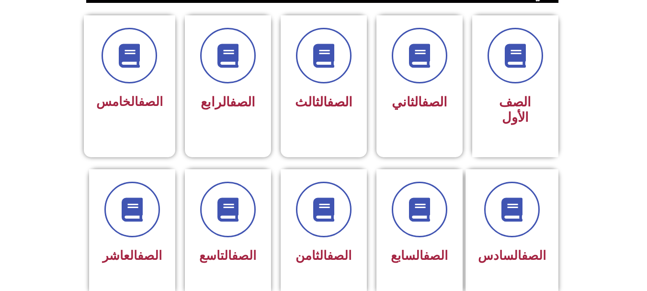  What do you see at coordinates (228, 255) in the screenshot?
I see `span: التاسع` at bounding box center [228, 255].